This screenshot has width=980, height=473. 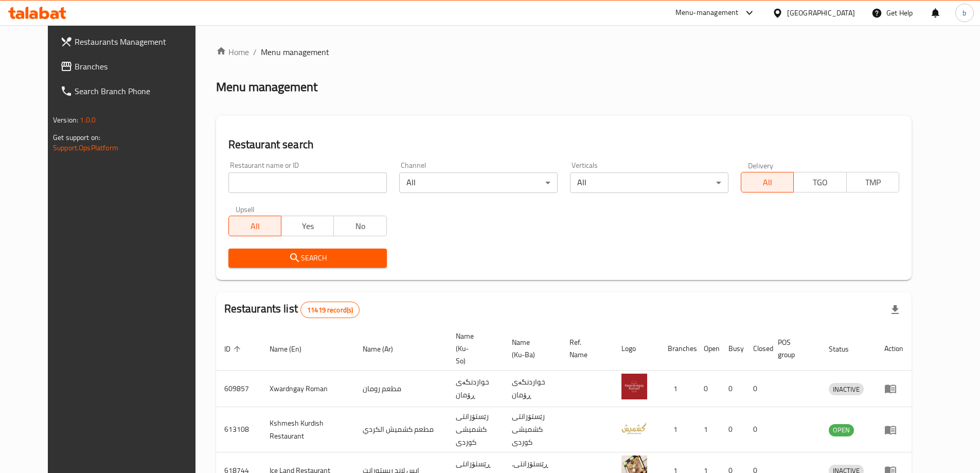 What do you see at coordinates (846, 349) in the screenshot?
I see `span: Status` at bounding box center [846, 349].